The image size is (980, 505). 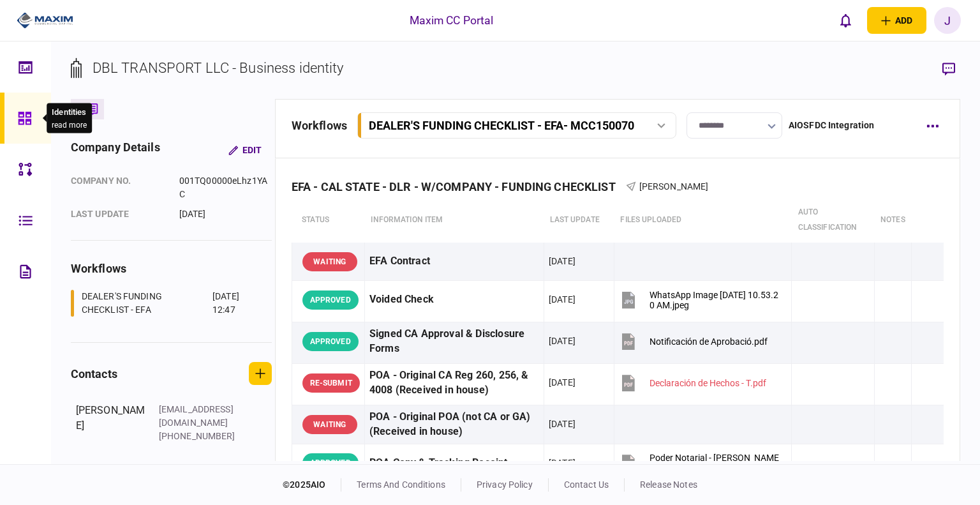 What do you see at coordinates (700, 463) in the screenshot?
I see `button: Poder Notarial - Brenda V.pdf` at bounding box center [700, 463].